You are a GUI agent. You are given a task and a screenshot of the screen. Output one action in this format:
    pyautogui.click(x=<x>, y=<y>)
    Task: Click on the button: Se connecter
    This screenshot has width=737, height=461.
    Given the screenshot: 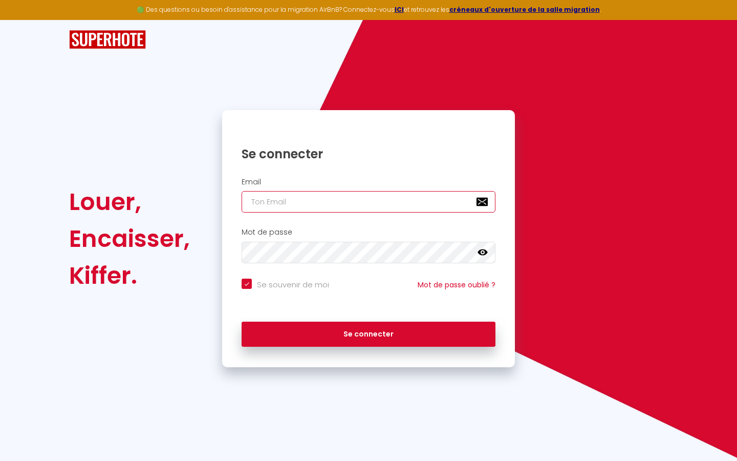 What is the action you would take?
    pyautogui.click(x=368, y=334)
    